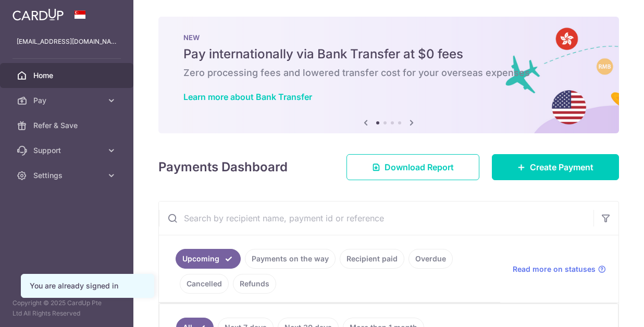 The width and height of the screenshot is (644, 327). What do you see at coordinates (555, 167) in the screenshot?
I see `a: Create Payment` at bounding box center [555, 167].